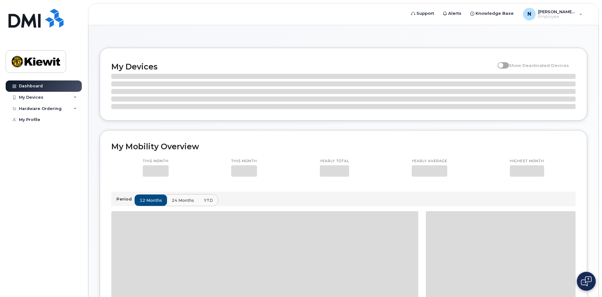  I want to click on h2: My Devices, so click(303, 67).